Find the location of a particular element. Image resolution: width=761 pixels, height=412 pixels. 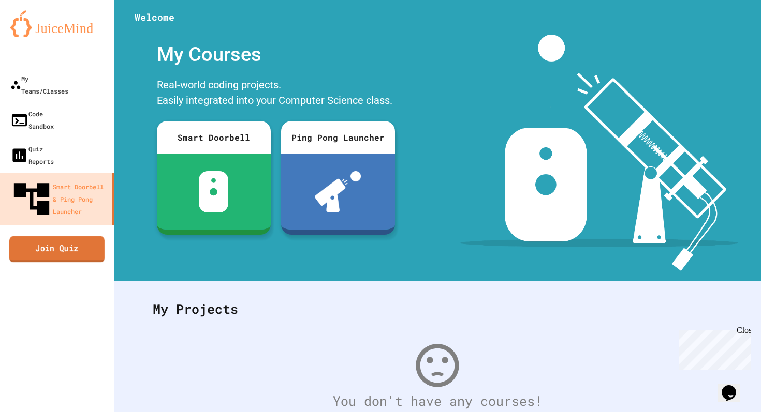

img: sdb-white.svg is located at coordinates (213, 192).